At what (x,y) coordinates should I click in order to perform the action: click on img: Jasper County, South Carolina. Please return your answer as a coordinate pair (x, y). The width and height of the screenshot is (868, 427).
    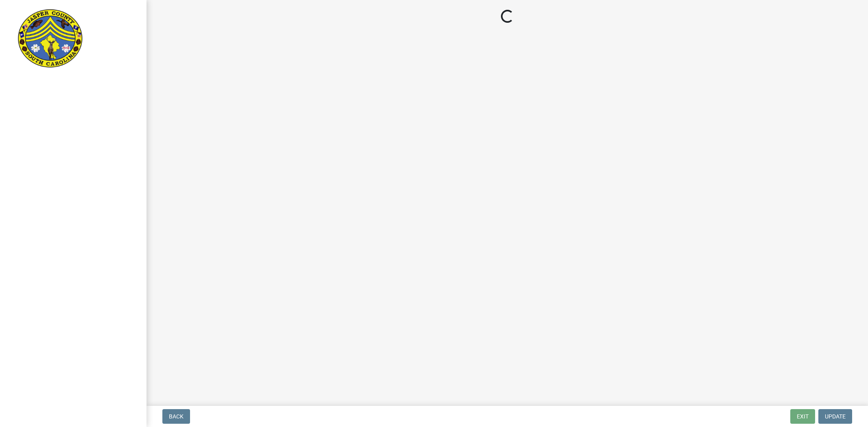
    Looking at the image, I should click on (50, 39).